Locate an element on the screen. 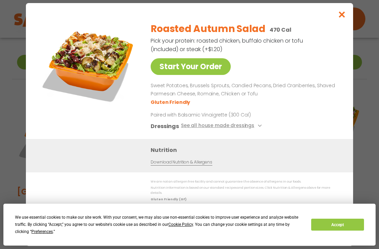 The height and width of the screenshot is (249, 379). p: We are not an allergen free facility and cannot guarantee the absence of allergens in our foods. is located at coordinates (245, 182).